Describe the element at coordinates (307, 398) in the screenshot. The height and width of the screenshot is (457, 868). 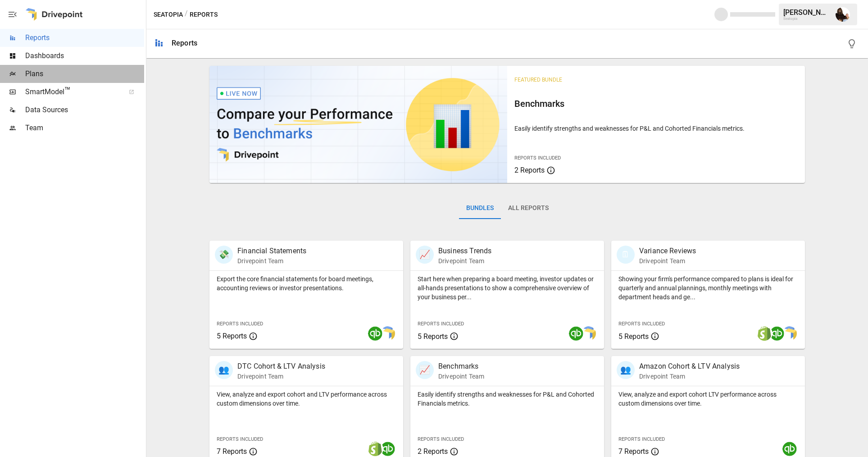
I see `p: View, analyze and export cohort and LTV performance across custom dimensions over time.` at that location.